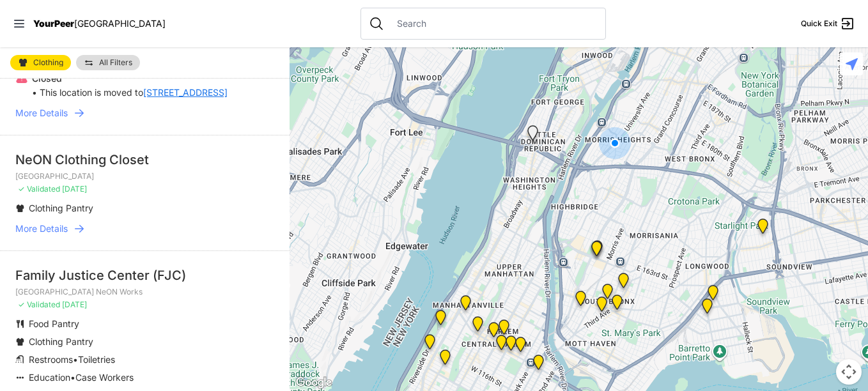  I want to click on div: South Bronx NeON Works, so click(596, 251).